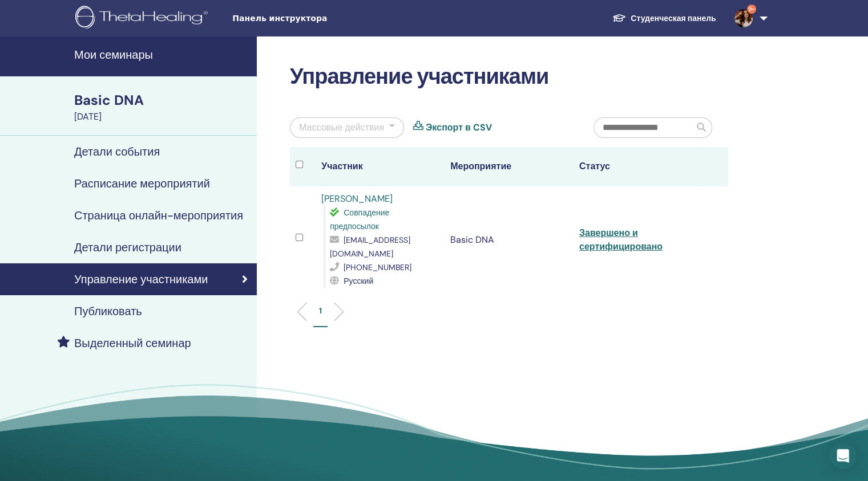  I want to click on th: Участник, so click(381, 167).